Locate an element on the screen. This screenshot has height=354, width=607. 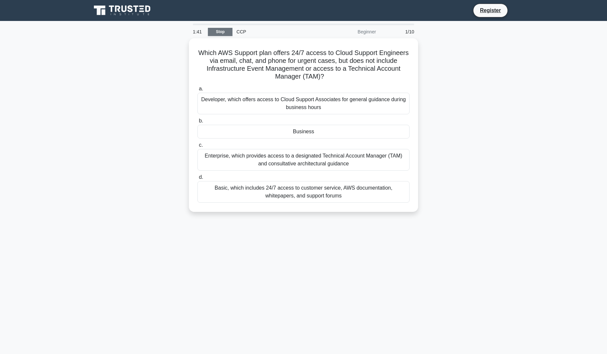
div: Enterprise, which provides access to a designated Technical Account Manager (TAM) and consultativ... is located at coordinates (304, 160).